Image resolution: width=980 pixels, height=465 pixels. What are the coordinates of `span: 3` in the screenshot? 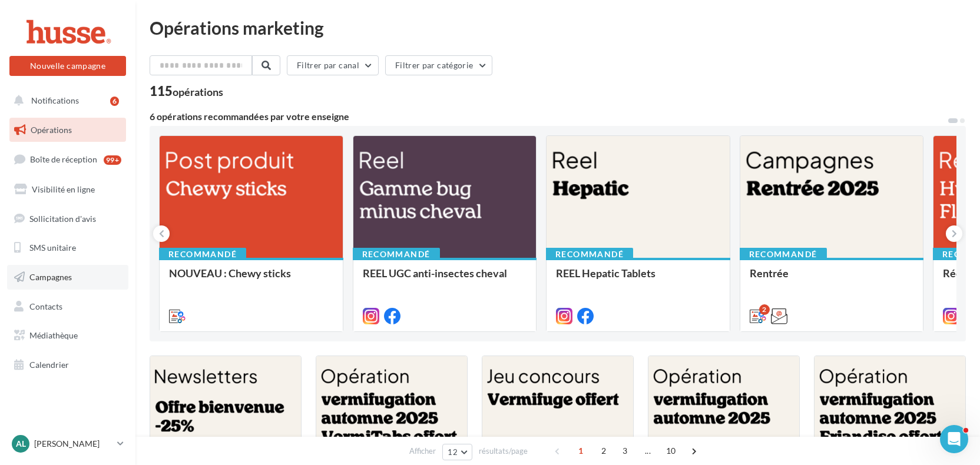 It's located at (625, 451).